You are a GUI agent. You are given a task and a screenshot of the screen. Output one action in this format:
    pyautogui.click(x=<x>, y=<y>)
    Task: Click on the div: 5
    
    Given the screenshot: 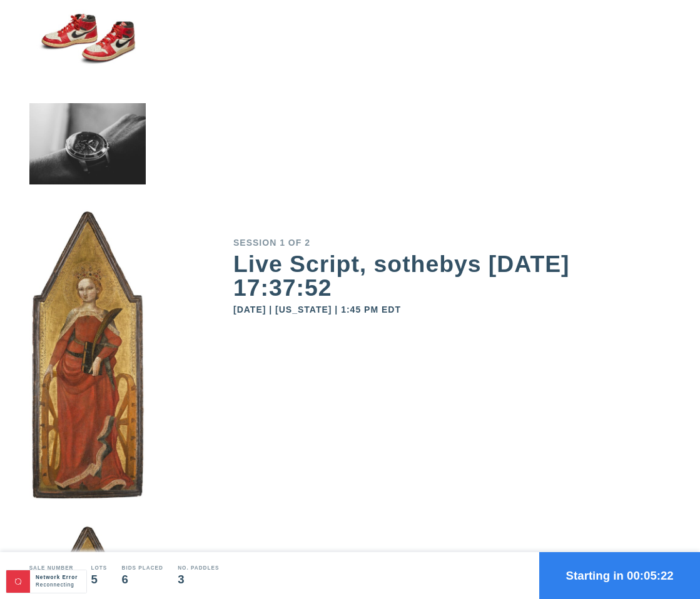 What is the action you would take?
    pyautogui.click(x=99, y=580)
    